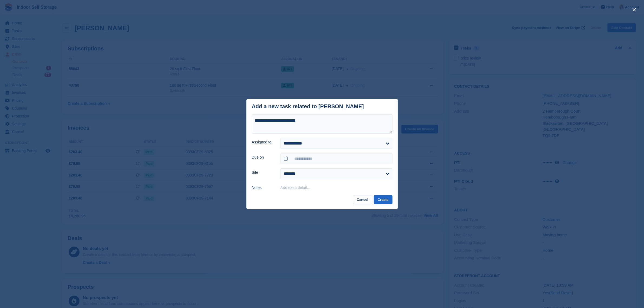 This screenshot has height=308, width=644. I want to click on label: Assigned to, so click(263, 142).